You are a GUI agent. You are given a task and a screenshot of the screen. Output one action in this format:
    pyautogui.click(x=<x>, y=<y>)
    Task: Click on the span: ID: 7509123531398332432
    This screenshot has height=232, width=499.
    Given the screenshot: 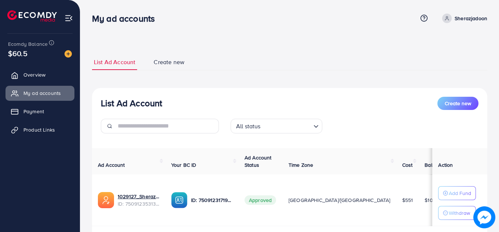 What is the action you would take?
    pyautogui.click(x=139, y=204)
    